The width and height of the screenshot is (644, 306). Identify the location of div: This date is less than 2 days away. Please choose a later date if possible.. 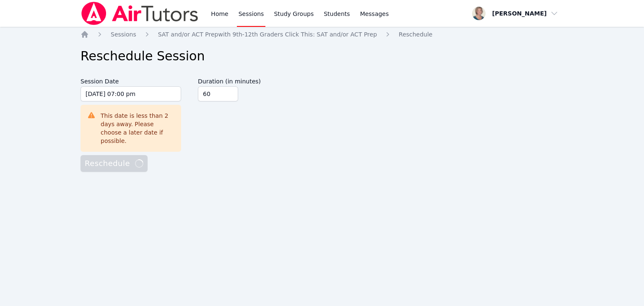
(137, 129).